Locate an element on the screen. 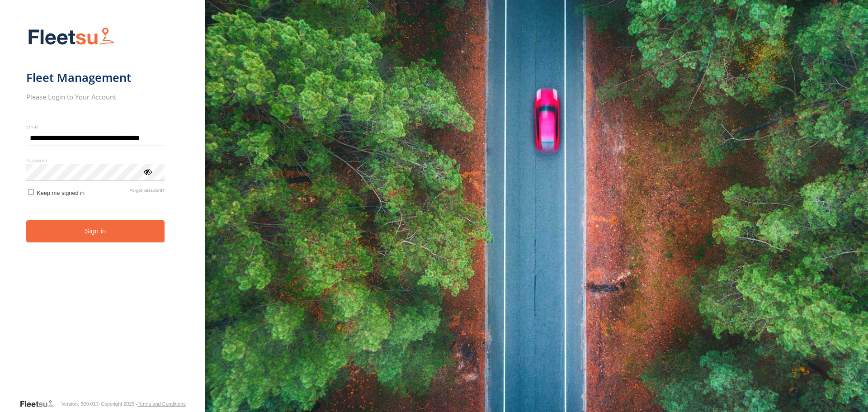  input: Keep me signed in is located at coordinates (31, 192).